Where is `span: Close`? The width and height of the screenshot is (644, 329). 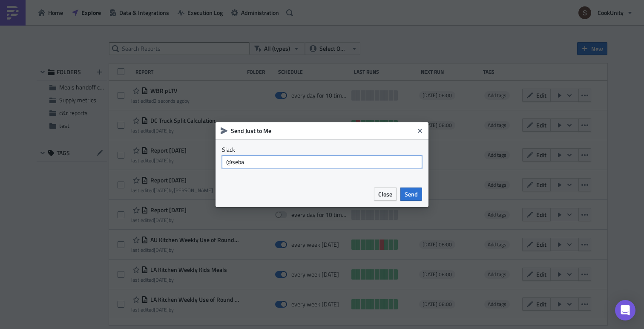 span: Close is located at coordinates (385, 194).